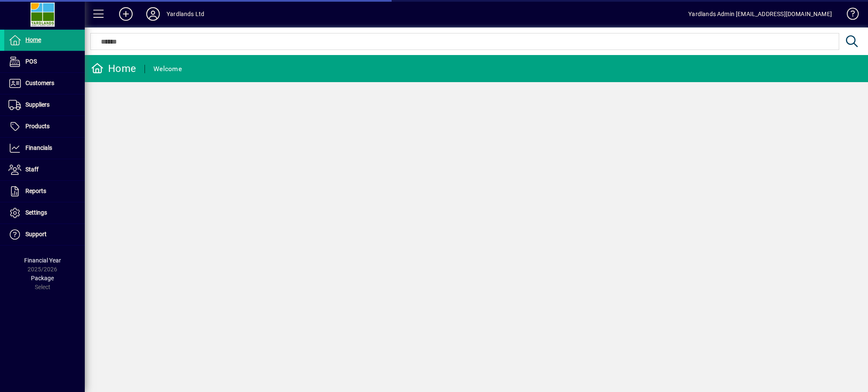 The height and width of the screenshot is (392, 868). I want to click on a: Financials, so click(45, 148).